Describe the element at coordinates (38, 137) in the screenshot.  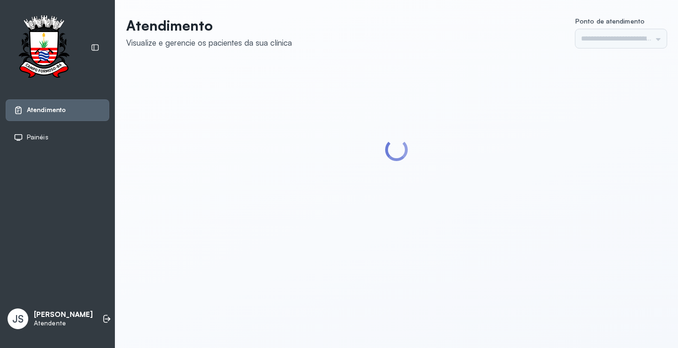
I see `span: Painéis` at that location.